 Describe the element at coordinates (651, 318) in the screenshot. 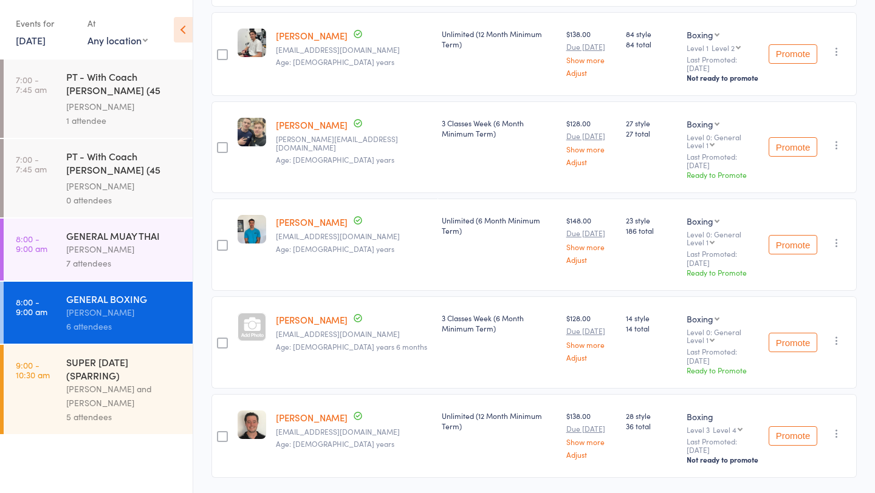

I see `span: 14 style` at that location.